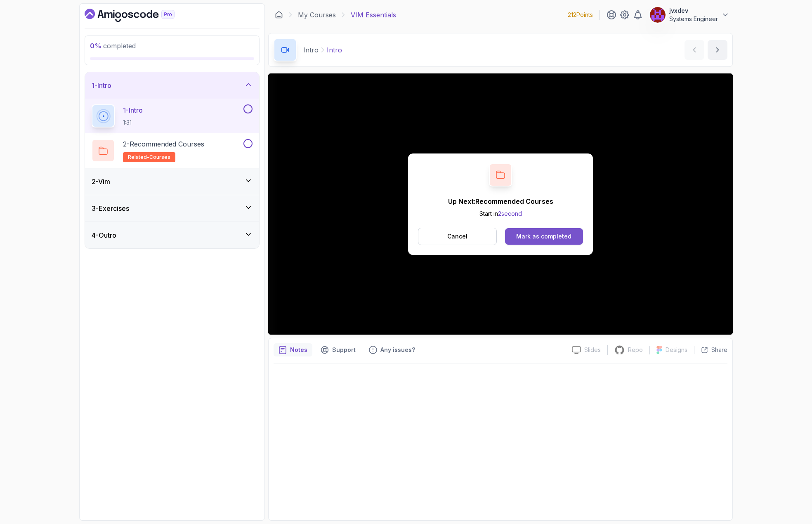 The height and width of the screenshot is (524, 812). Describe the element at coordinates (172, 151) in the screenshot. I see `button: 2-Recommended Coursesrelated-courses` at that location.